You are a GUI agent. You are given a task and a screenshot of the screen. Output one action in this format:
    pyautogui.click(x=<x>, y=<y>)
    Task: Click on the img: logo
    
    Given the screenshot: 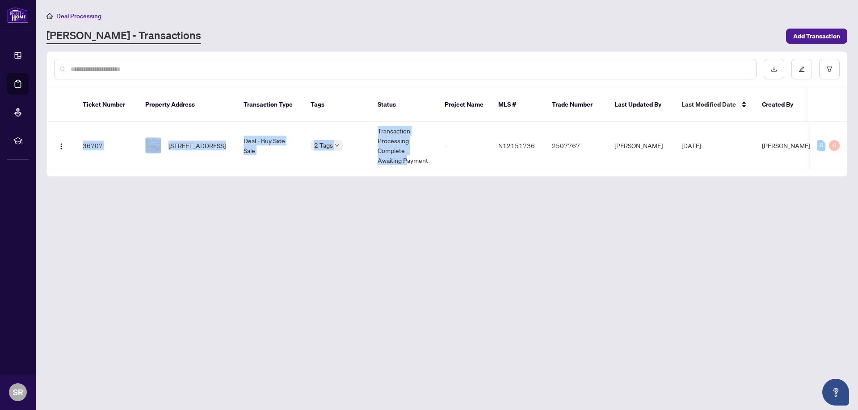 What is the action you would take?
    pyautogui.click(x=18, y=15)
    